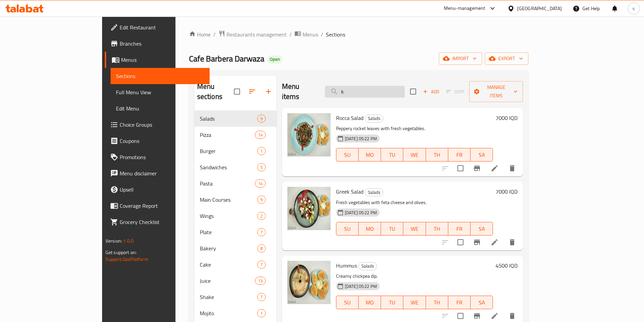  What do you see at coordinates (236, 249) in the screenshot?
I see `div: Bakery8` at bounding box center [236, 249].